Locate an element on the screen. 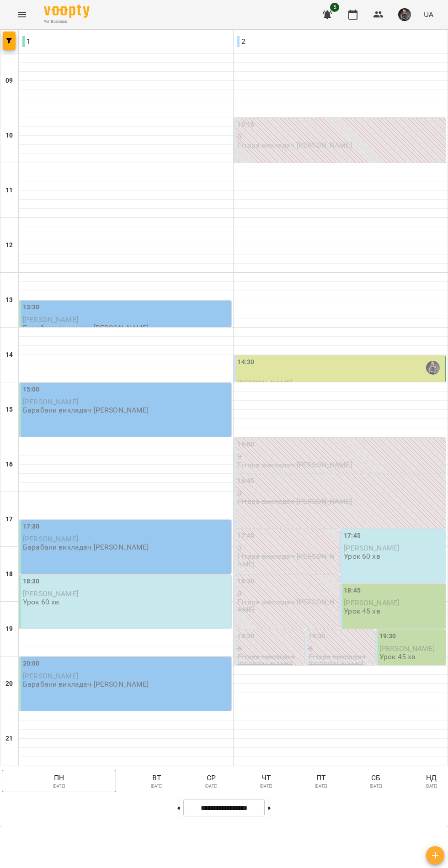 The image size is (448, 868). p: пт is located at coordinates (321, 778).